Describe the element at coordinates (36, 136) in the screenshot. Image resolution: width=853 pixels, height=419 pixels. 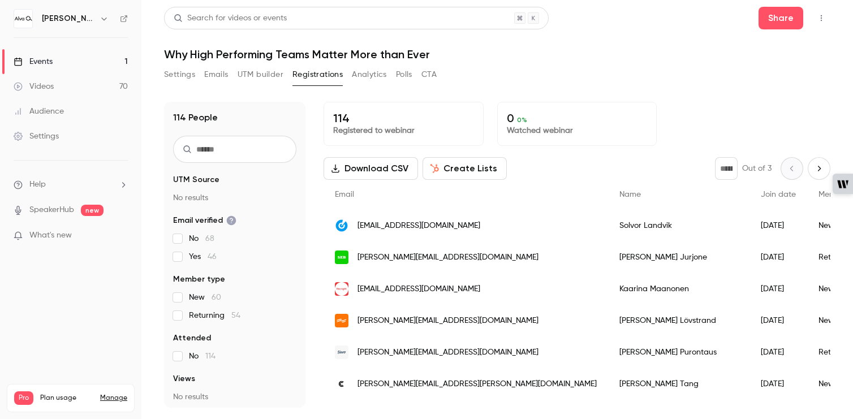
I see `div: Settings` at that location.